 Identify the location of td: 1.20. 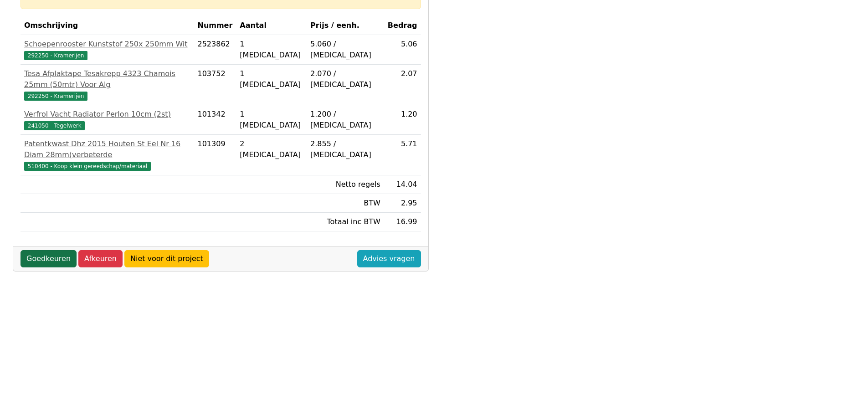
(403, 120).